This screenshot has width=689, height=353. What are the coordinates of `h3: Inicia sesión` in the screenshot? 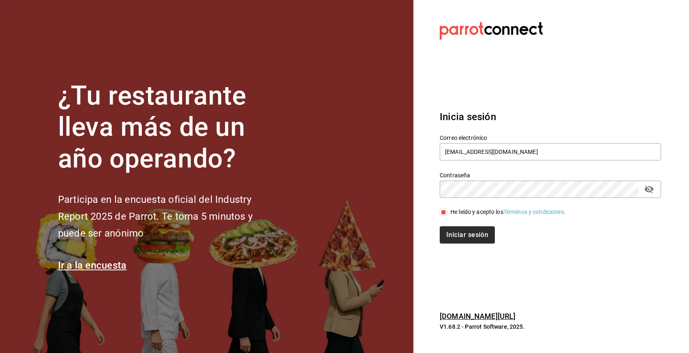 It's located at (551, 117).